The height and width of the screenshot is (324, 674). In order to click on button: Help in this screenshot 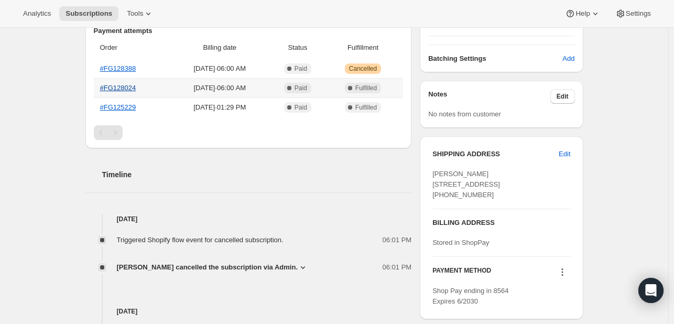, I will do `click(582, 14)`.